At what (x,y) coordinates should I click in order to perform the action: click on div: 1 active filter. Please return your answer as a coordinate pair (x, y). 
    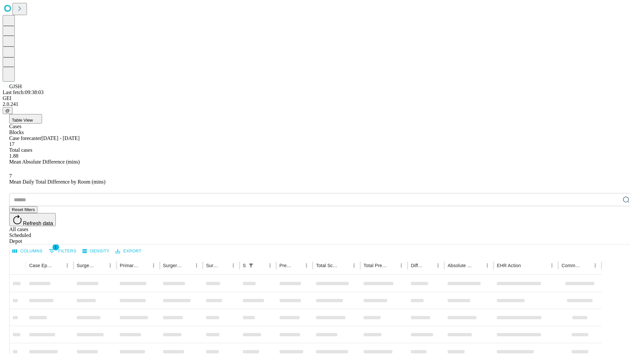
    Looking at the image, I should click on (251, 266).